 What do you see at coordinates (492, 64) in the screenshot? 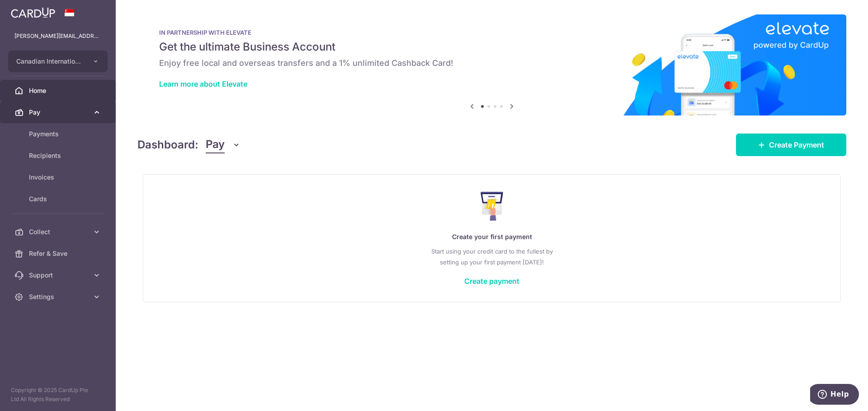
I see `h6: Enjoy free local and overseas transfers and a 1% unlimited Cashback Card!` at bounding box center [492, 64].